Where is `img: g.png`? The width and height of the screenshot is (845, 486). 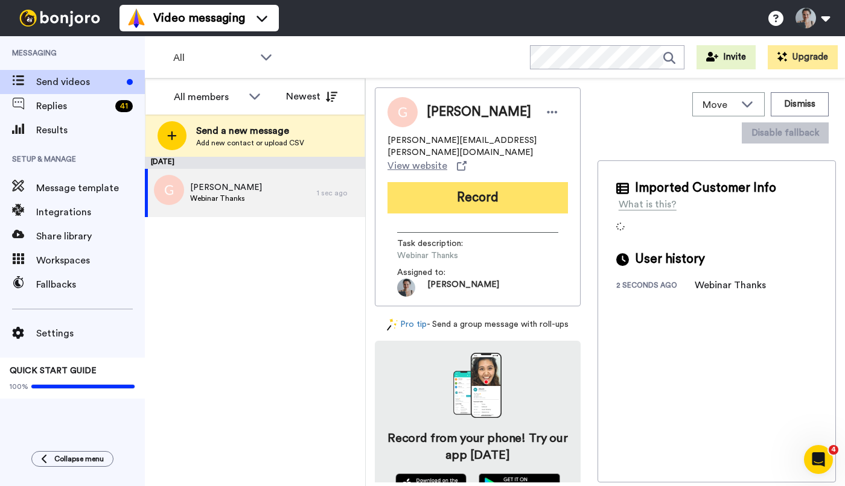
img: g.png is located at coordinates (169, 190).